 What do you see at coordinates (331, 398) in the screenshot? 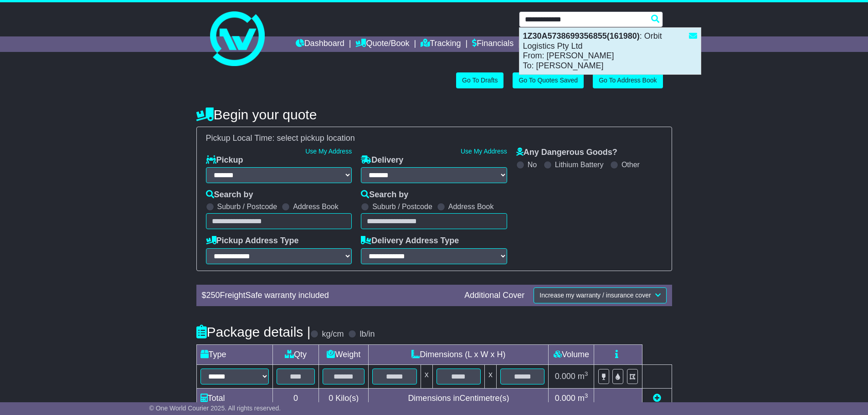
I see `span: 0` at bounding box center [331, 398].